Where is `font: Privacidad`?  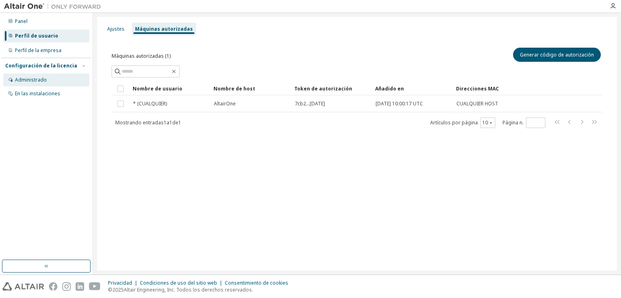 font: Privacidad is located at coordinates (120, 283).